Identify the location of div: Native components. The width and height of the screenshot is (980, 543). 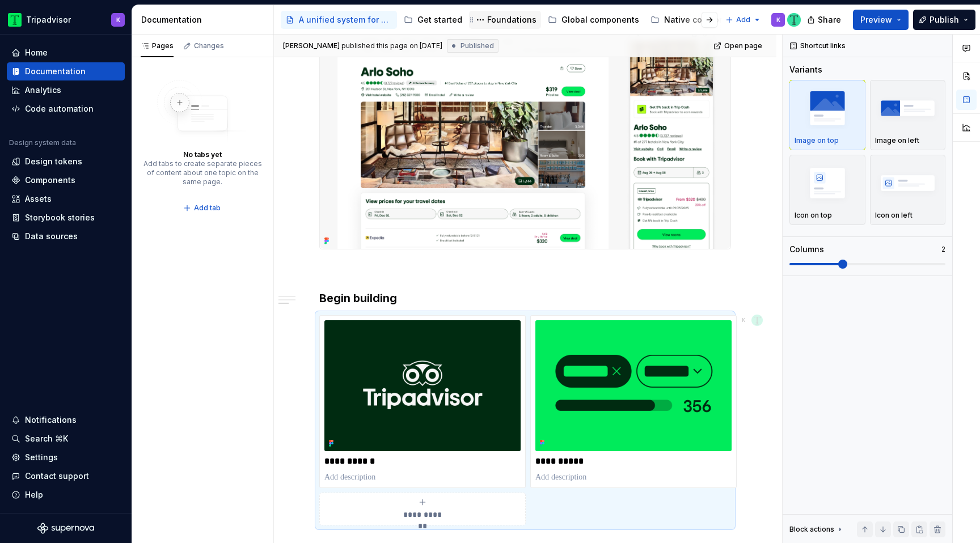
(703, 20).